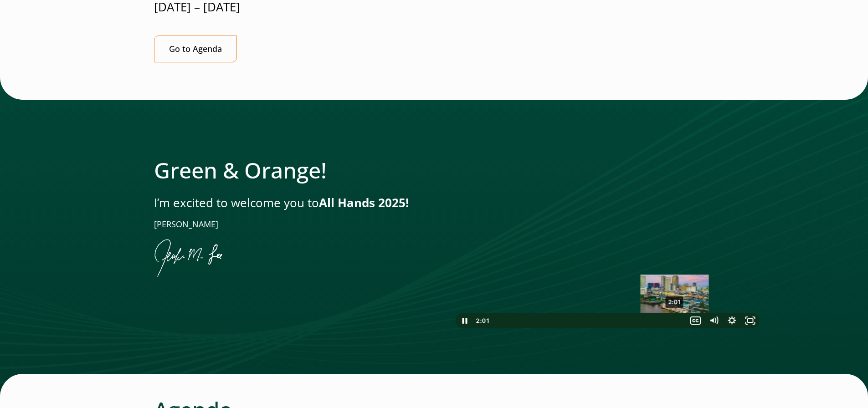 The image size is (868, 408). Describe the element at coordinates (364, 203) in the screenshot. I see `strong: All Hands 2025!` at that location.